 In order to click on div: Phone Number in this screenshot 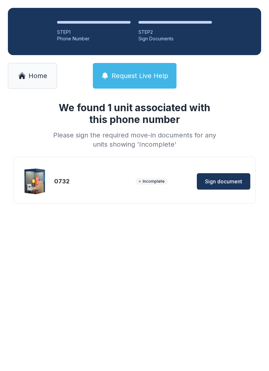, I will do `click(94, 39)`.